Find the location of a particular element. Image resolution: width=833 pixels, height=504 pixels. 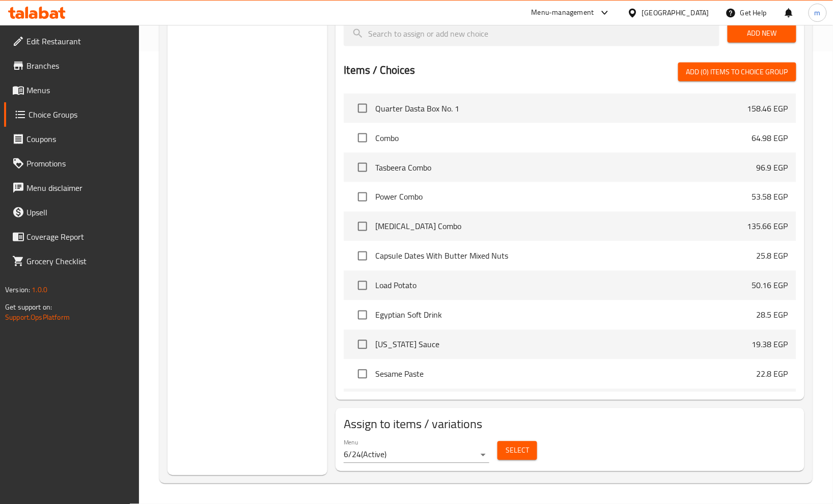

span: Branches is located at coordinates (79, 66).